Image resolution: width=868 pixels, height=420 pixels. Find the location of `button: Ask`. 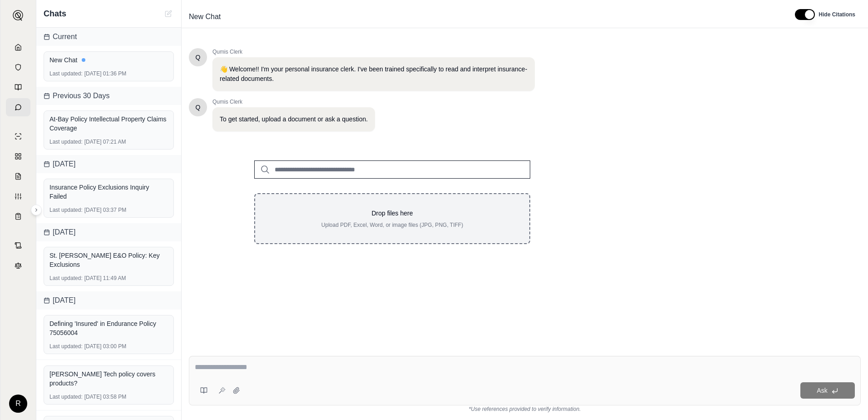

button: Ask is located at coordinates (828, 390).